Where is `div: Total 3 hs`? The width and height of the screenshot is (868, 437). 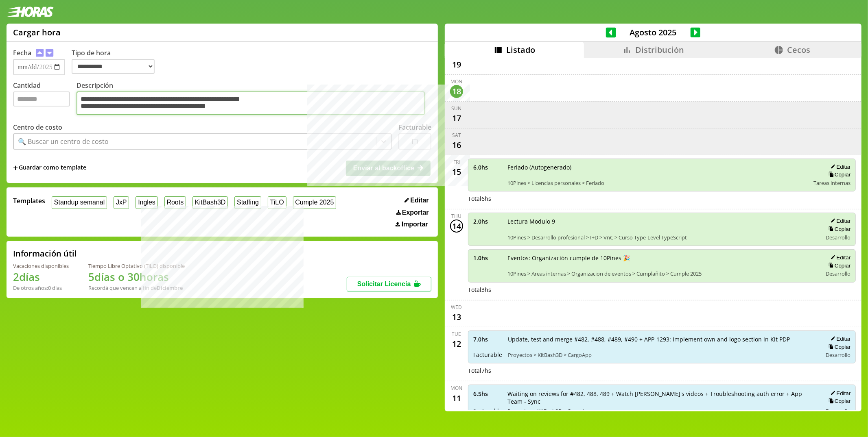 div: Total 3 hs is located at coordinates (661, 290).